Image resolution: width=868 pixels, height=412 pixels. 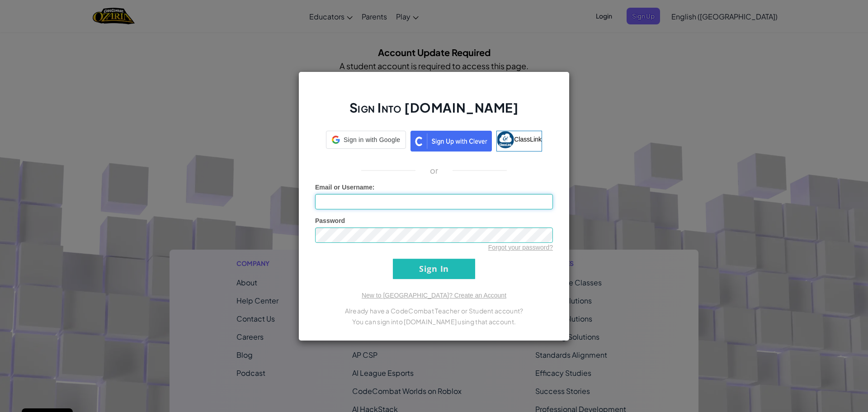 I want to click on div: Sign in with Google, so click(x=366, y=140).